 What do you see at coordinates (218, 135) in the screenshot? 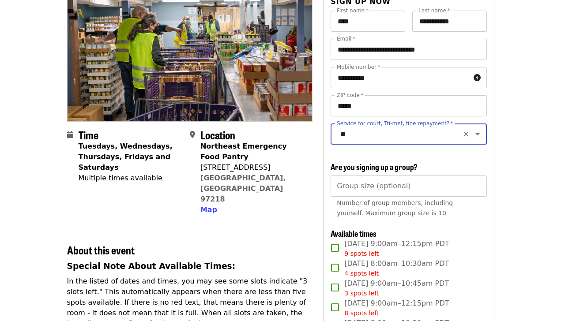
I see `span: Location` at bounding box center [218, 135].